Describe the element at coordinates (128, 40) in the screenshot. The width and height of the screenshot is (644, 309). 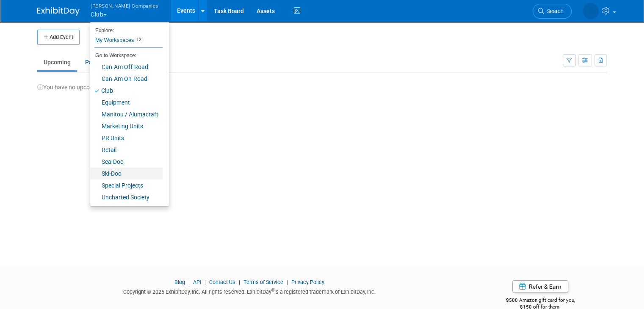
I see `a: My Workspaces12` at that location.